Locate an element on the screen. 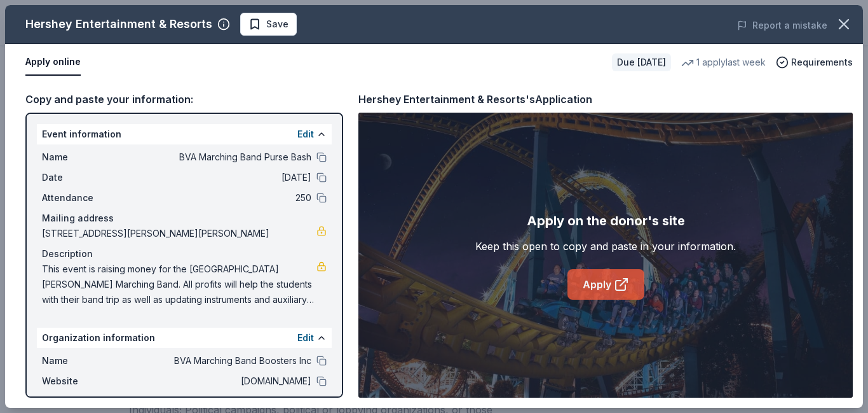 This screenshot has height=413, width=868. div: Description is located at coordinates (185, 254).